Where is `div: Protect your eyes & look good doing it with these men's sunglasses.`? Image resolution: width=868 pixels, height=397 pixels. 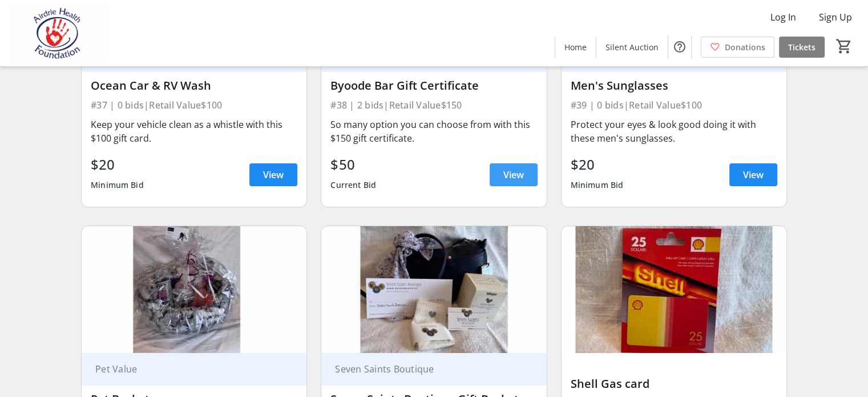
div: Protect your eyes & look good doing it with these men's sunglasses. is located at coordinates (674, 131).